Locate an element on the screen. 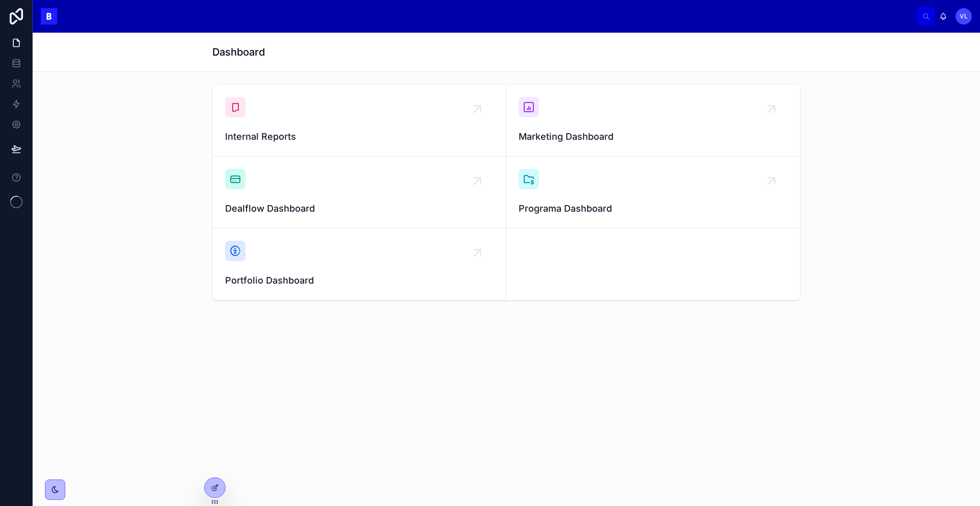  span: Portfolio Dashboard is located at coordinates (360, 280).